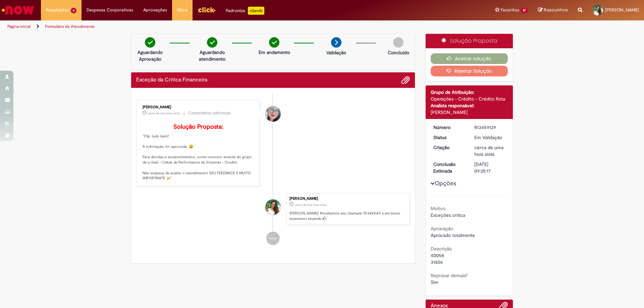  Describe the element at coordinates (171, 81) in the screenshot. I see `h2: Exceção da Crítica Financeira Histórico de tíquete` at that location.